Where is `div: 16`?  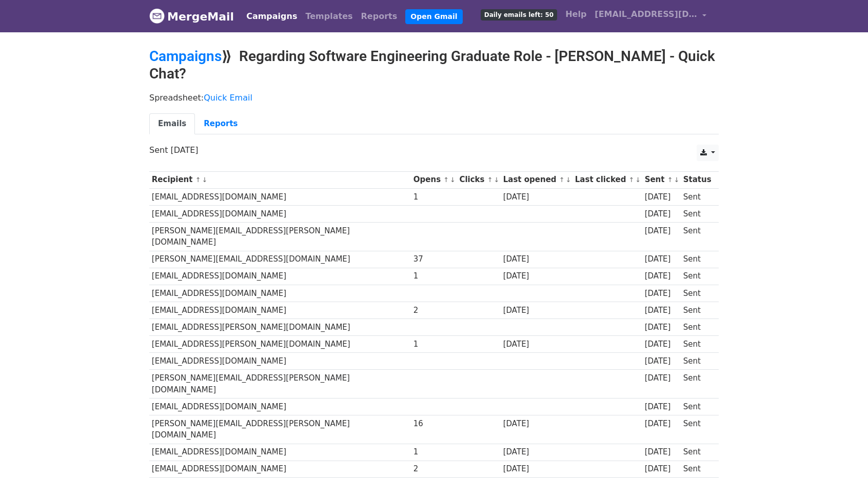 div: 16 is located at coordinates (434, 424).